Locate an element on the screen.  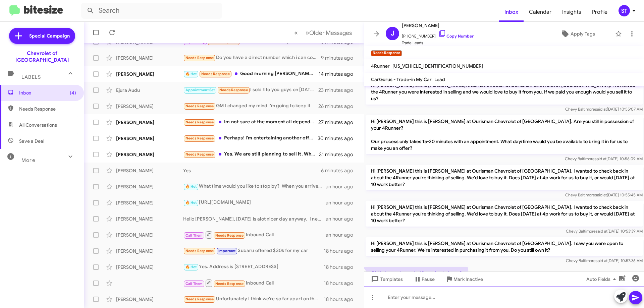
div: 26 minutes ago is located at coordinates (339, 106).